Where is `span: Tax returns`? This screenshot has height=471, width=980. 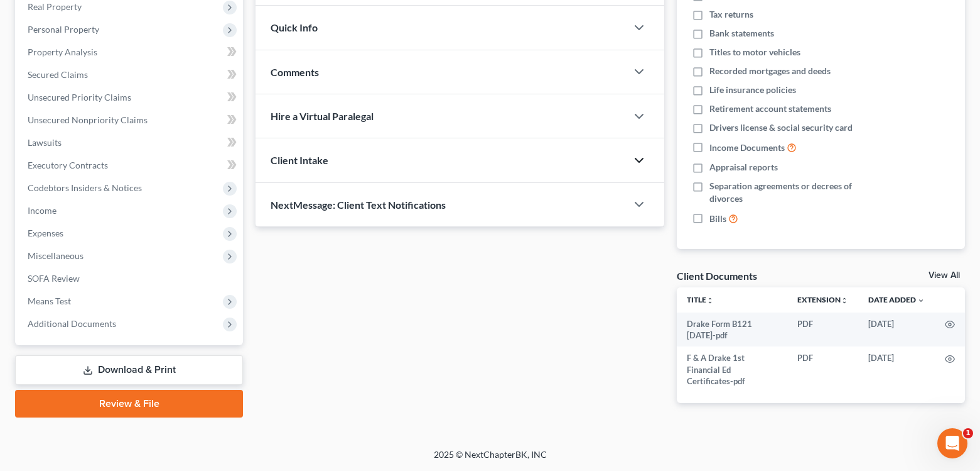
span: Tax returns is located at coordinates (731, 15).